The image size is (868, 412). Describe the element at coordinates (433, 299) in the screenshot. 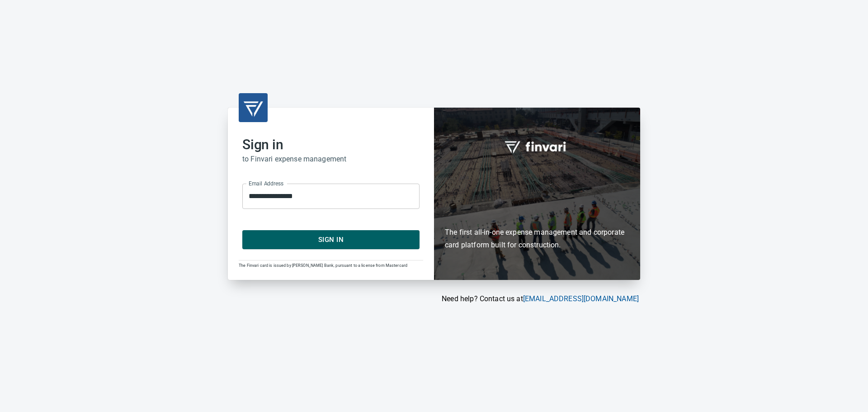

I see `p: Need help? Contact us at` at that location.